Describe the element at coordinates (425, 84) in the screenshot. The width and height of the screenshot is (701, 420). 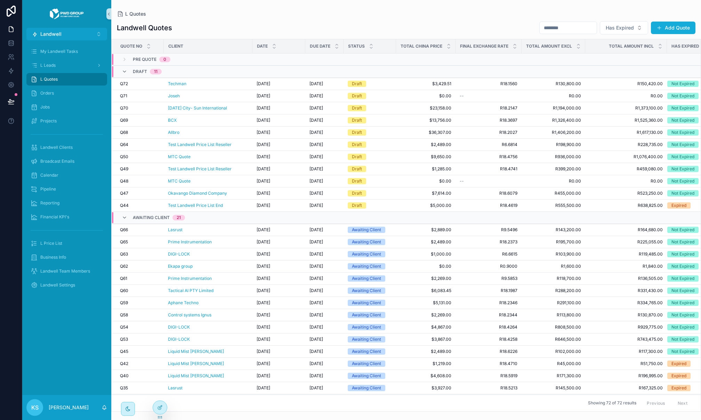
I see `a: $3,429.51` at that location.